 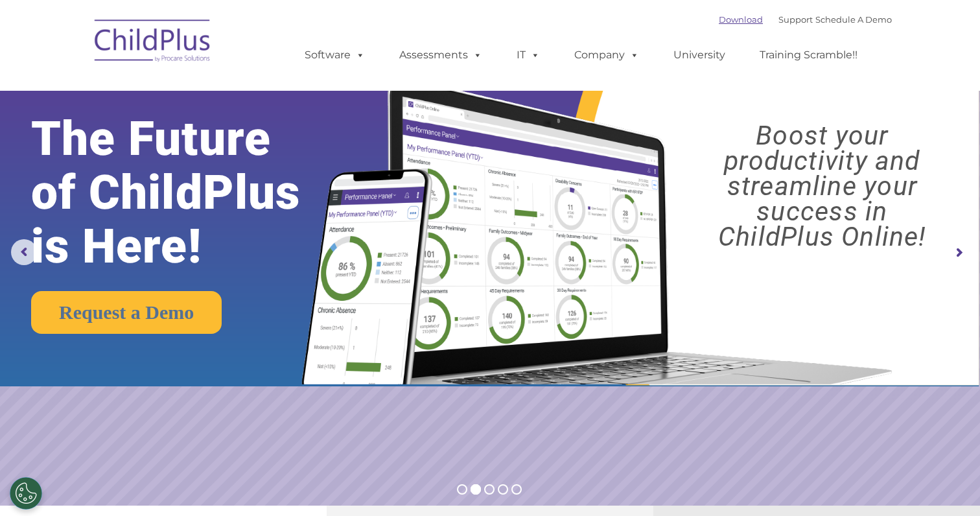 What do you see at coordinates (26, 493) in the screenshot?
I see `button: Cookies Settings` at bounding box center [26, 493].